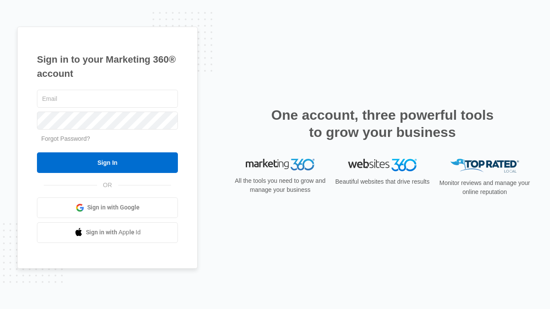 The image size is (550, 309). I want to click on img: Top Rated Local, so click(485, 166).